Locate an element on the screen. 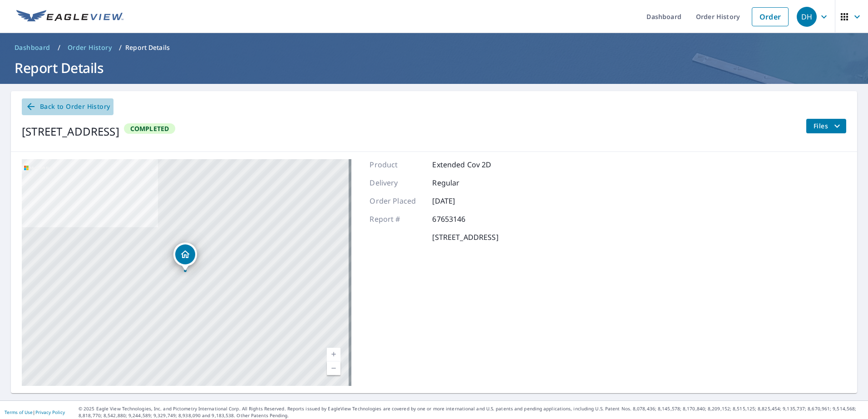 The width and height of the screenshot is (868, 419). p: Report Details is located at coordinates (148, 47).